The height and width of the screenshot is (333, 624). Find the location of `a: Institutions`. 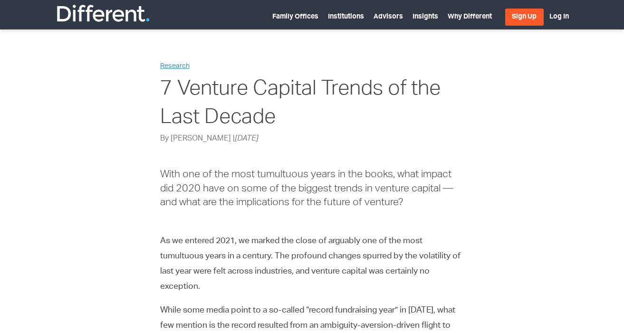

a: Institutions is located at coordinates (346, 17).